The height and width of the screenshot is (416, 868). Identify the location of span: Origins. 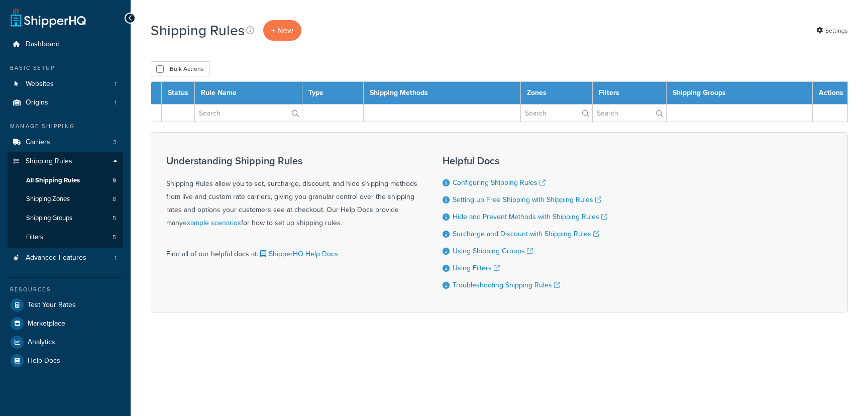
(37, 102).